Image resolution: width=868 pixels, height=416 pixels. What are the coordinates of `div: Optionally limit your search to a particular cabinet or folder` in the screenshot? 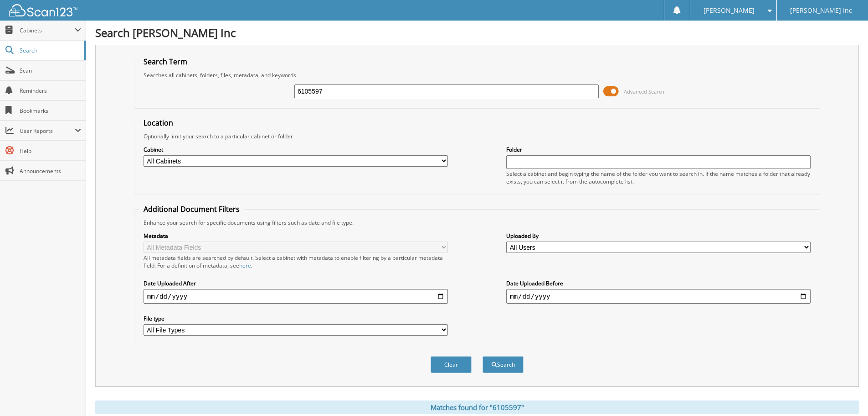 It's located at (478, 136).